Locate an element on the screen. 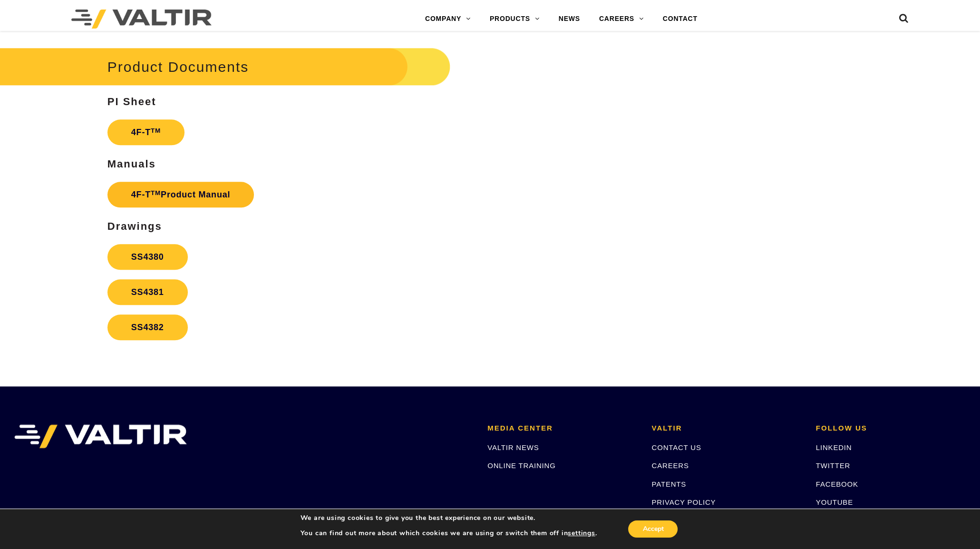 This screenshot has width=980, height=549. p: We are using cookies to give you the best experience on our website. is located at coordinates (449, 519).